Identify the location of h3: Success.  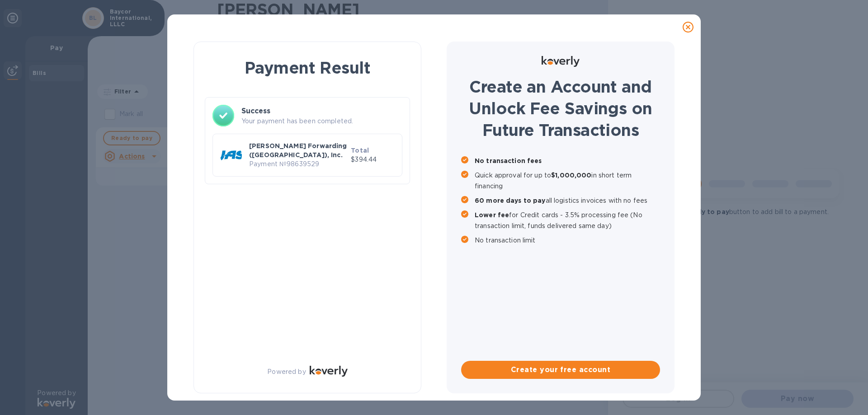
(322, 111).